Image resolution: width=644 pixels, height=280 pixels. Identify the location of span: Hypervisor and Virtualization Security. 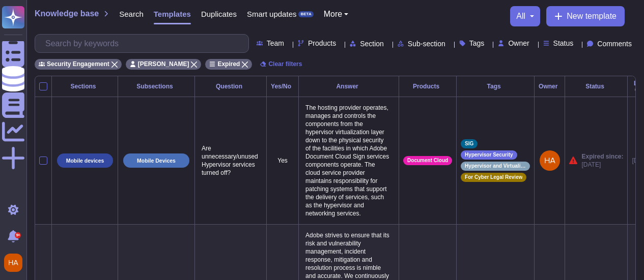
(495, 166).